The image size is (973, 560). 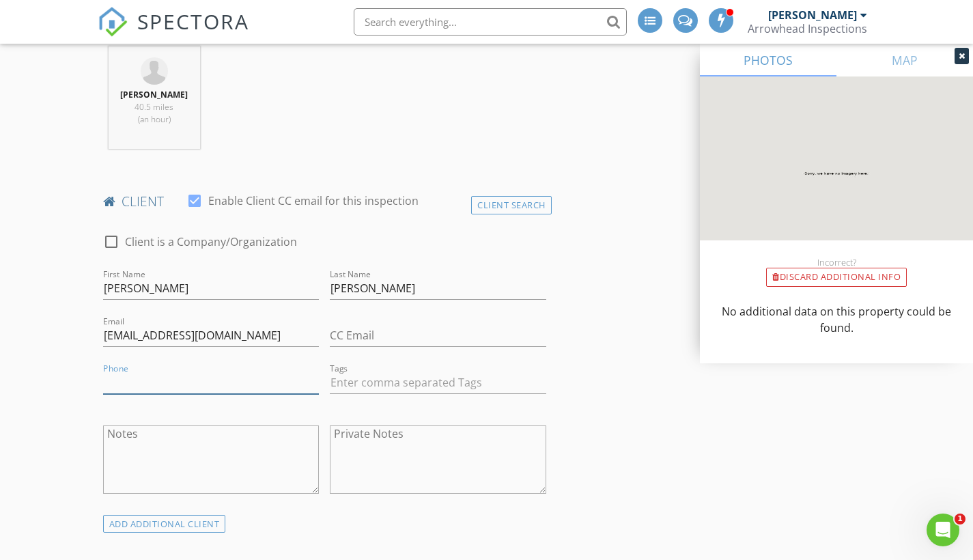 What do you see at coordinates (154, 119) in the screenshot?
I see `span: (an hour)` at bounding box center [154, 119].